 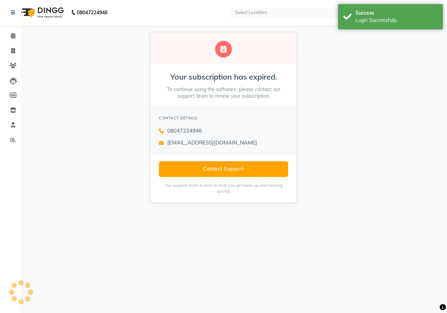 I want to click on img: logo, so click(x=42, y=13).